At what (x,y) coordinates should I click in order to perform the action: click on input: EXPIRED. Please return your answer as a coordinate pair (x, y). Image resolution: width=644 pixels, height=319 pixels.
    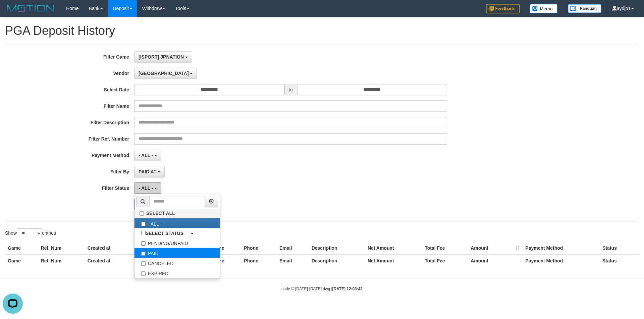
    Looking at the image, I should click on (143, 274).